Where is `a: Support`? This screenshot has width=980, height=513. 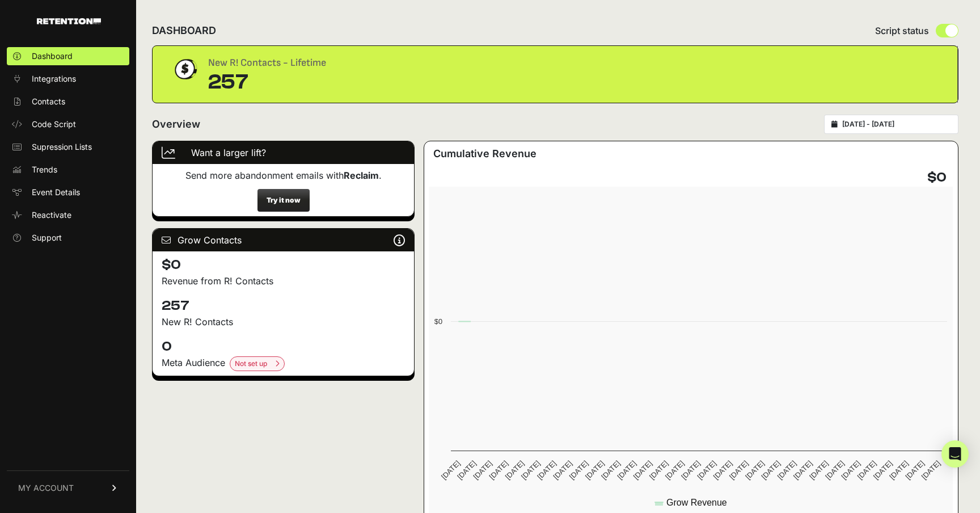 a: Support is located at coordinates (68, 238).